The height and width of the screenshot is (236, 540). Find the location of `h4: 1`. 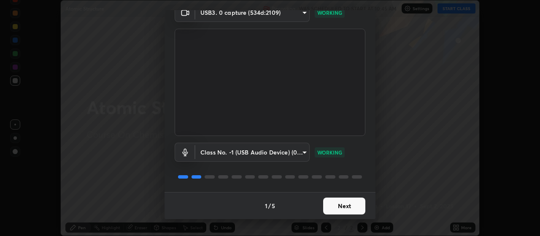

h4: 1 is located at coordinates (266, 205).